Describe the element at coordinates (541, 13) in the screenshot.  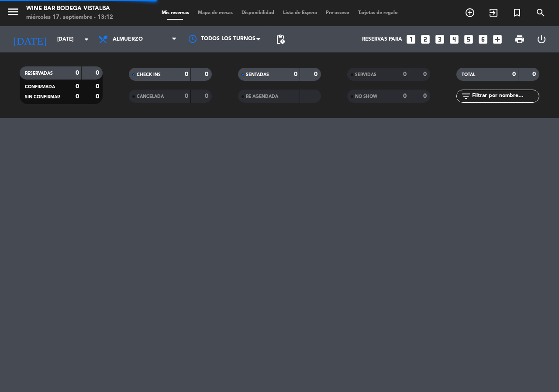
I see `i: search` at that location.